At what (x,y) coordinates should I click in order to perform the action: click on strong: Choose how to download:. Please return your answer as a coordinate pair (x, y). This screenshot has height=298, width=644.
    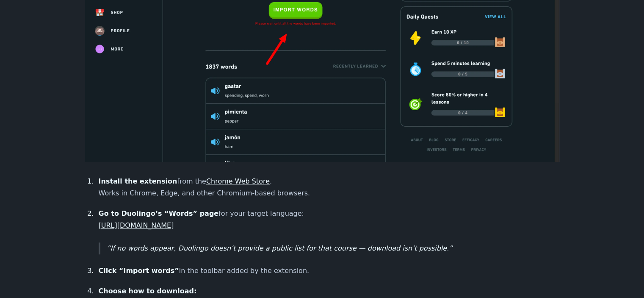
    Looking at the image, I should click on (148, 291).